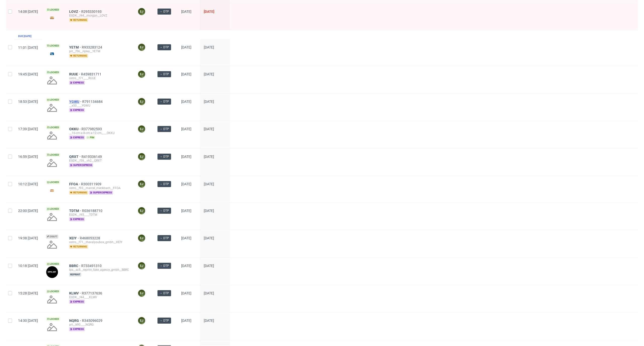 This screenshot has width=644, height=346. I want to click on a: R345096029, so click(93, 321).